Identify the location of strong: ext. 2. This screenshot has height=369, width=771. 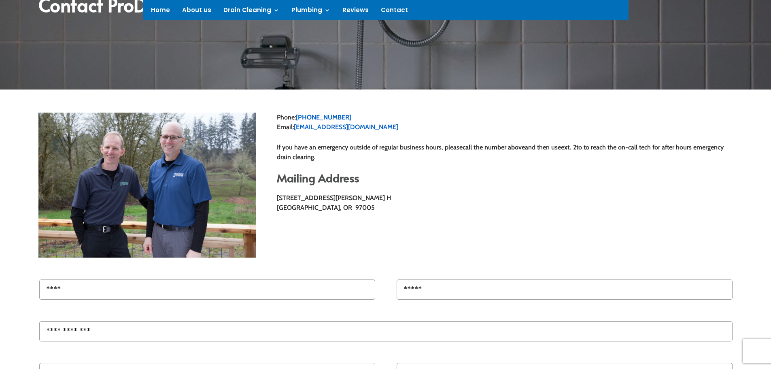
(569, 147).